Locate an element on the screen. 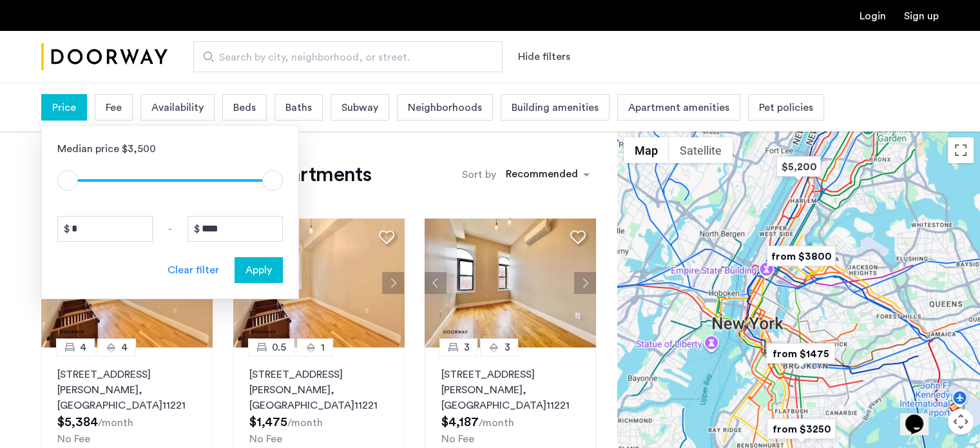  input: Price from is located at coordinates (105, 229).